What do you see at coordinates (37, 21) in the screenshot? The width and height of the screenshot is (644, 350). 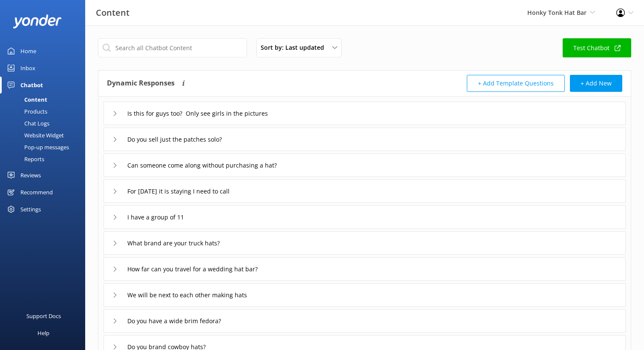 I see `img: yonder-white-logo.png` at bounding box center [37, 21].